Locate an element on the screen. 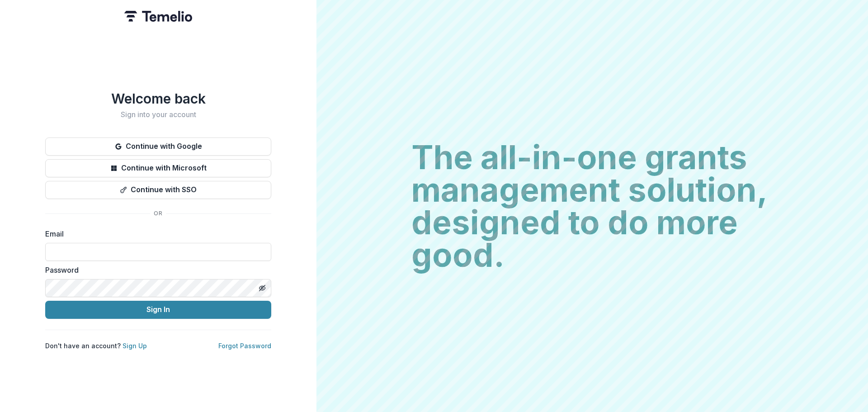  h1: Welcome back is located at coordinates (158, 99).